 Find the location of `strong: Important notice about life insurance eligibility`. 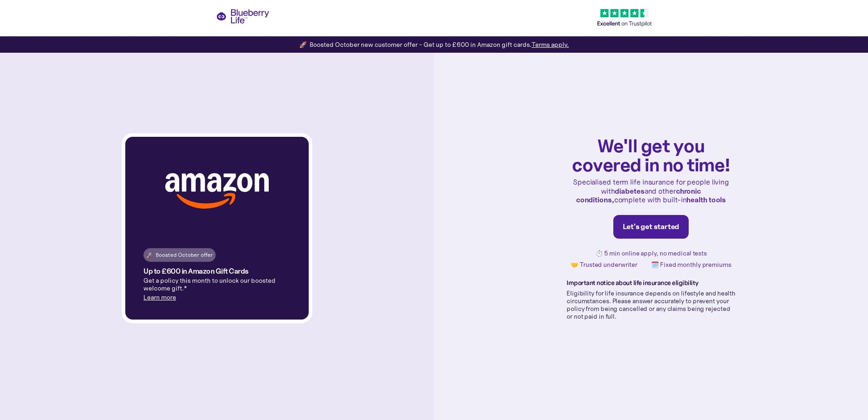

strong: Important notice about life insurance eligibility is located at coordinates (633, 283).